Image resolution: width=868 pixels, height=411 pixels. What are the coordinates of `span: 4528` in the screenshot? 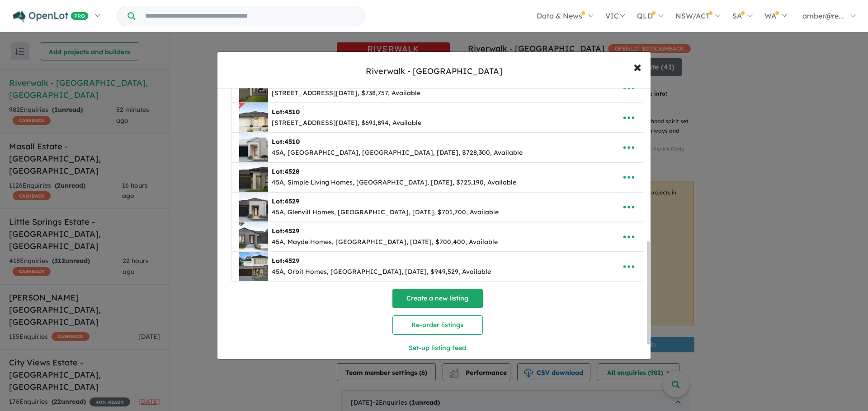 It's located at (292, 171).